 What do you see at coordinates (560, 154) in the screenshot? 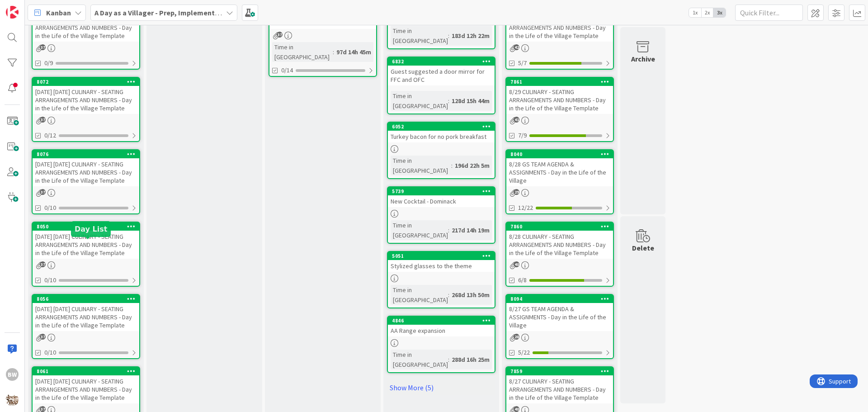
I see `div: 8040` at bounding box center [560, 154].